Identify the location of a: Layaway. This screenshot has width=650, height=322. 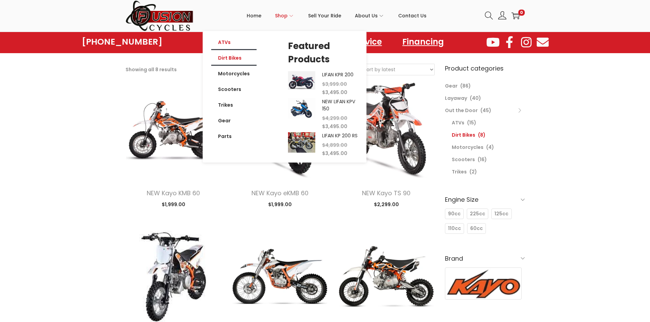
(456, 98).